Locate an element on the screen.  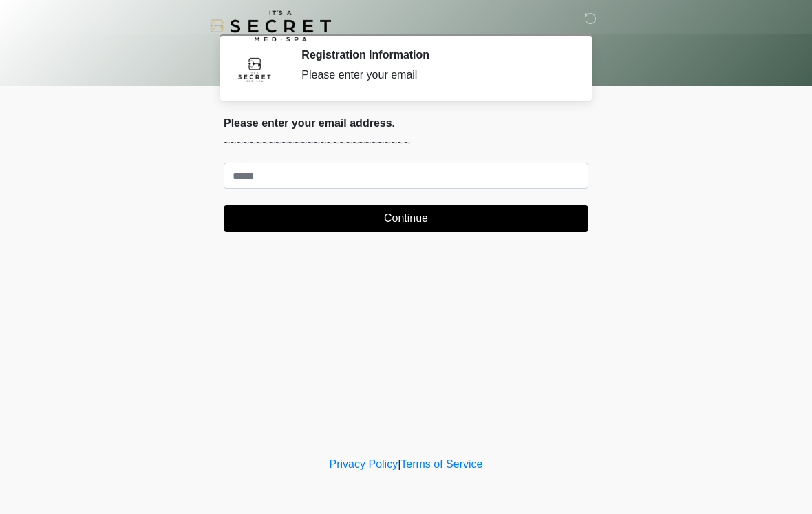
a: Terms of Service is located at coordinates (441, 464).